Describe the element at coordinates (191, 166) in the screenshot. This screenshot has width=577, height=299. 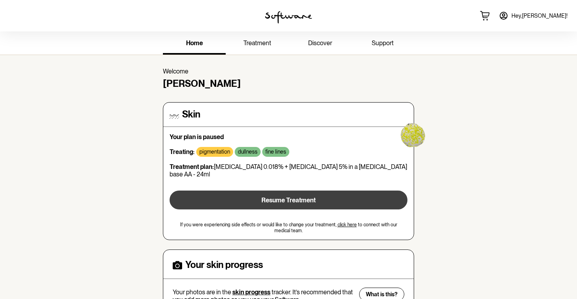
I see `strong: Treatment plan:` at that location.